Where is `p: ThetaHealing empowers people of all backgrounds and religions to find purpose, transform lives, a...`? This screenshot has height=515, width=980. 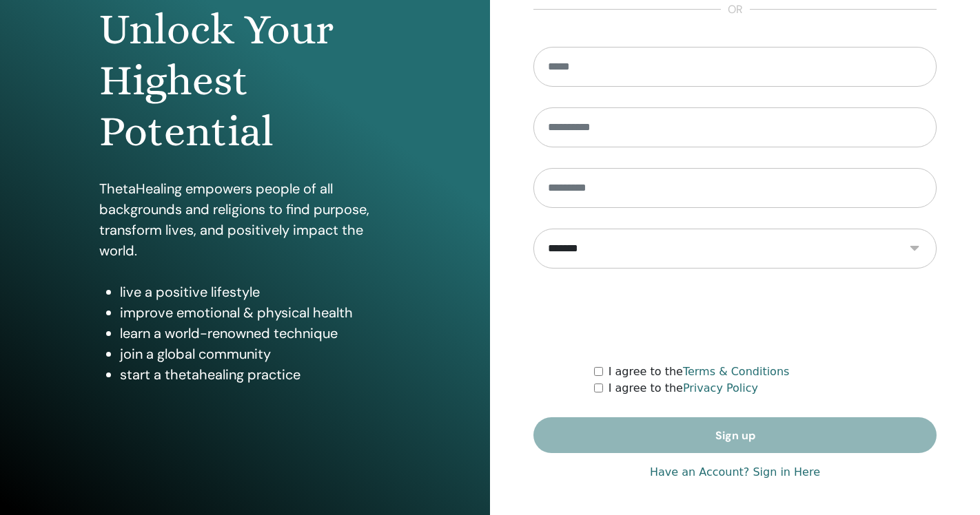 p: ThetaHealing empowers people of all backgrounds and religions to find purpose, transform lives, a... is located at coordinates (245, 220).